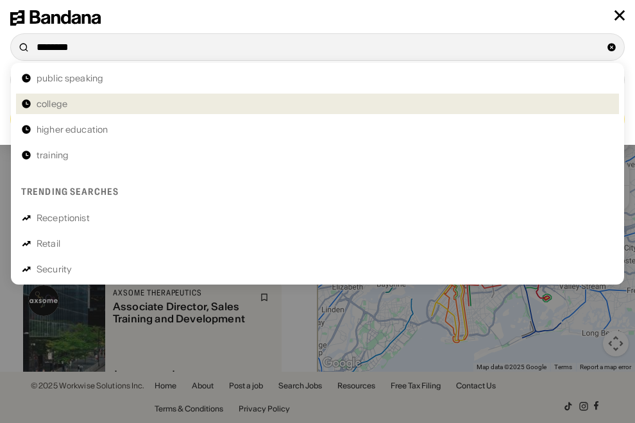 Image resolution: width=635 pixels, height=423 pixels. I want to click on div: Security, so click(54, 269).